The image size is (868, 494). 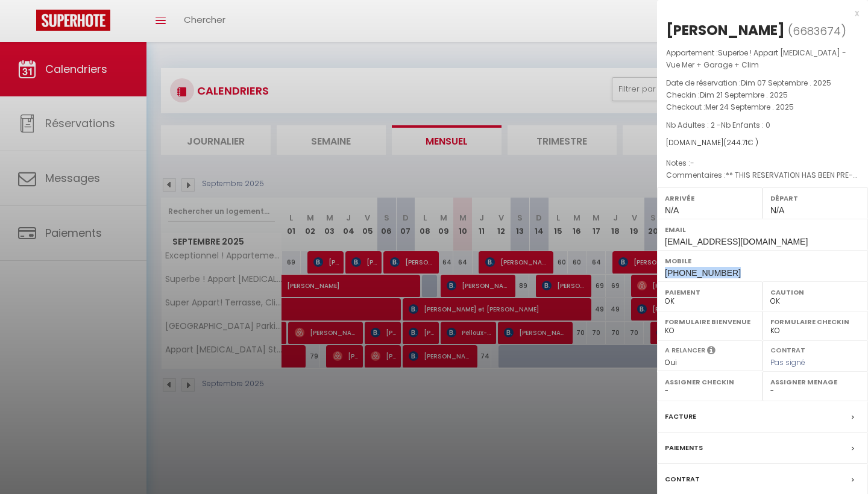 What do you see at coordinates (737, 143) in the screenshot?
I see `span: 244.71` at bounding box center [737, 143].